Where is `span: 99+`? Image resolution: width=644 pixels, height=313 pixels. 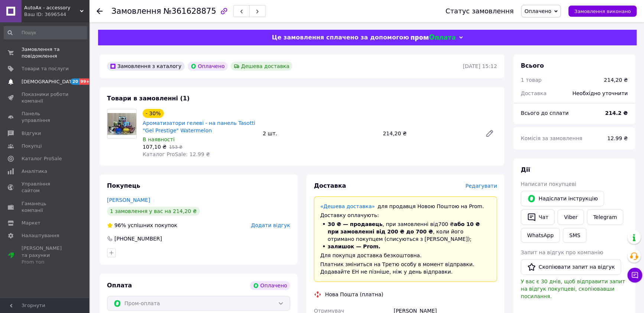 span: 99+ is located at coordinates (85, 81).